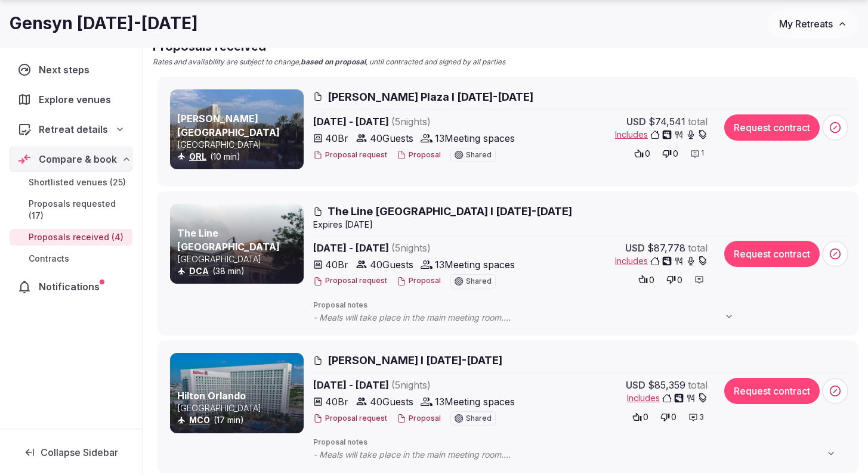 This screenshot has height=475, width=868. I want to click on span: $74,541, so click(667, 122).